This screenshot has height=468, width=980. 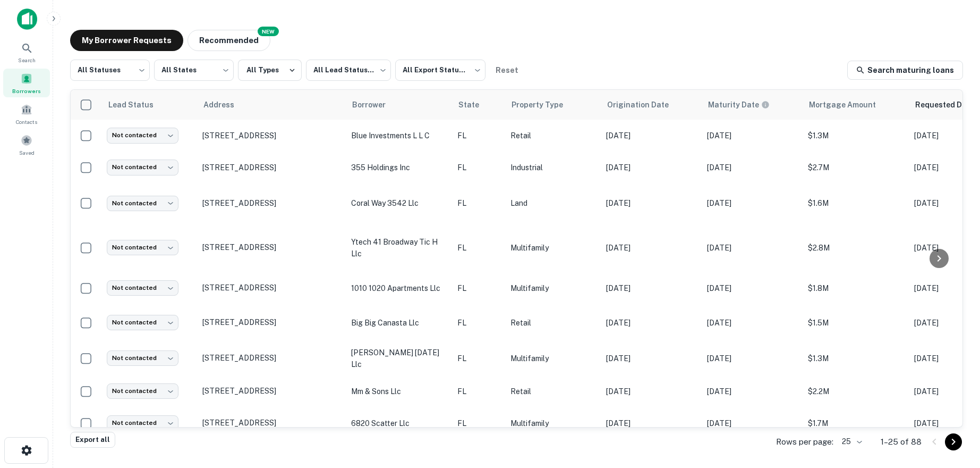 What do you see at coordinates (149, 105) in the screenshot?
I see `th: Lead Status` at bounding box center [149, 105].